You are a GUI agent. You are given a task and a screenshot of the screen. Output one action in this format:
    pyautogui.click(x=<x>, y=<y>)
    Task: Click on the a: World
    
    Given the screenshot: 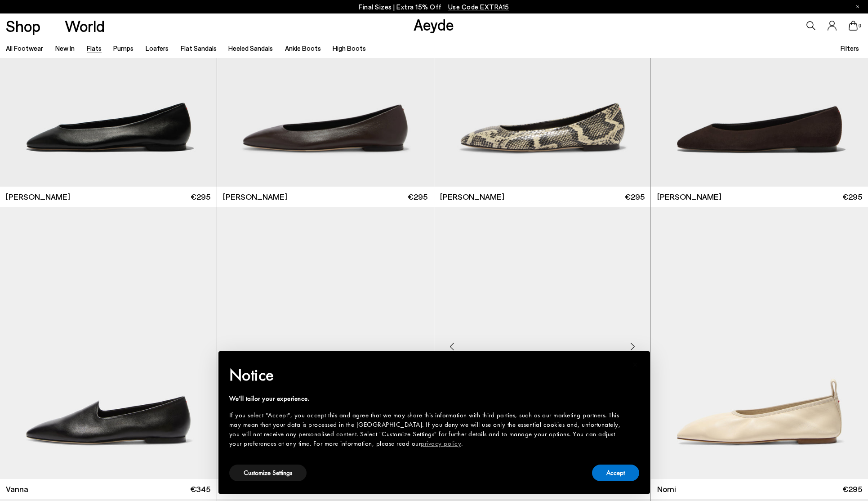 What is the action you would take?
    pyautogui.click(x=84, y=26)
    